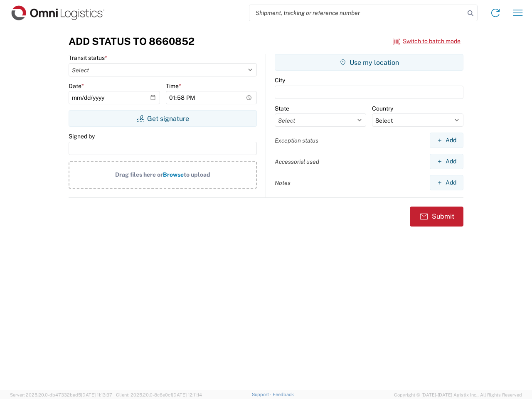  I want to click on label: Exception status, so click(297, 141).